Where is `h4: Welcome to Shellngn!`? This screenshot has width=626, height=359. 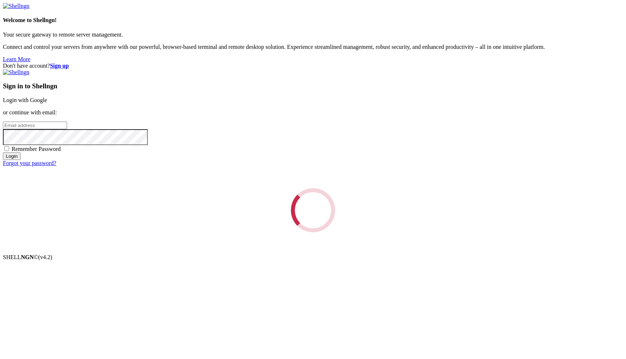
h4: Welcome to Shellngn! is located at coordinates (313, 20).